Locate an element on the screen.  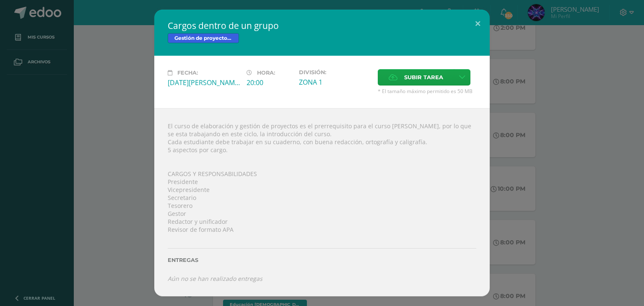
span: Subir tarea is located at coordinates (423, 77).